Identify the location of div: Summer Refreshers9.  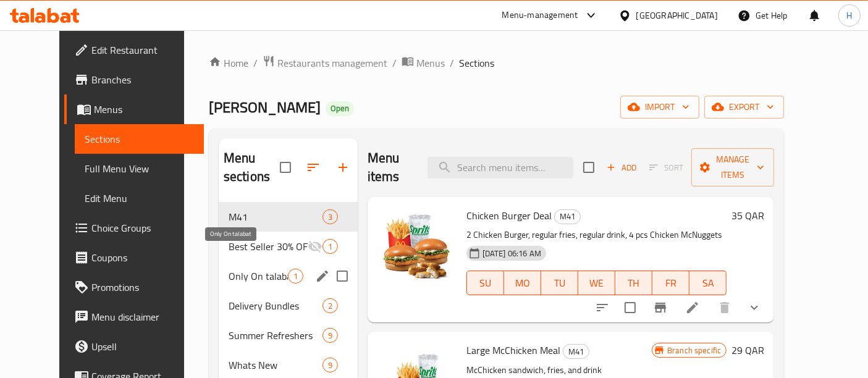
(288, 335).